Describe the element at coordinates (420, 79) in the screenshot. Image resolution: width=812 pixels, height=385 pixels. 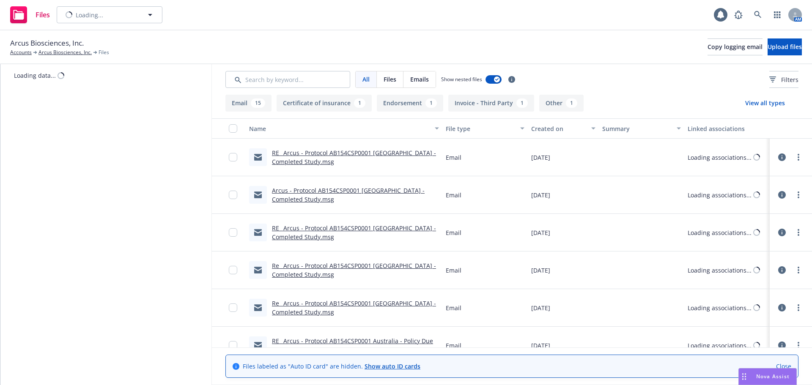
I see `span: Emails` at that location.